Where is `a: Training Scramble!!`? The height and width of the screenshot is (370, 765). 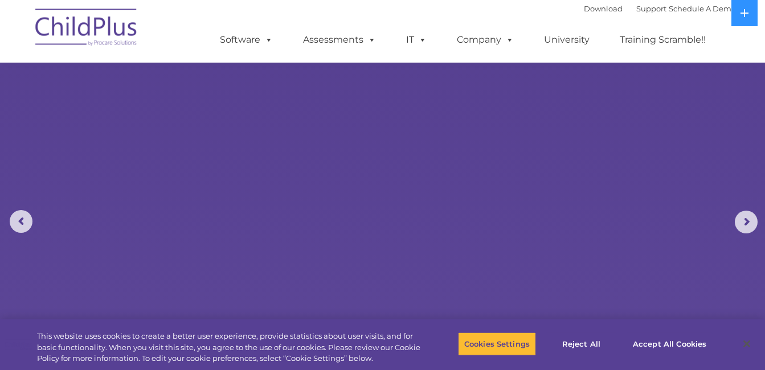
a: Training Scramble!! is located at coordinates (663, 40).